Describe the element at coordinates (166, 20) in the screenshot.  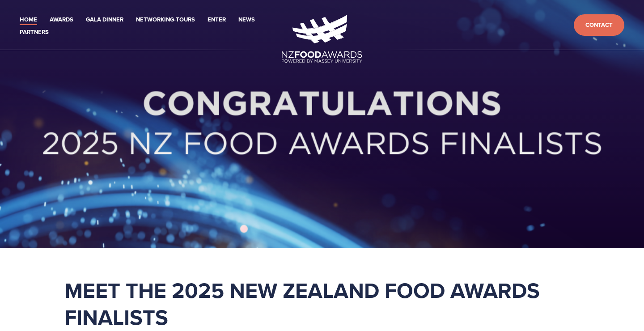
I see `a: Networking-Tours` at that location.